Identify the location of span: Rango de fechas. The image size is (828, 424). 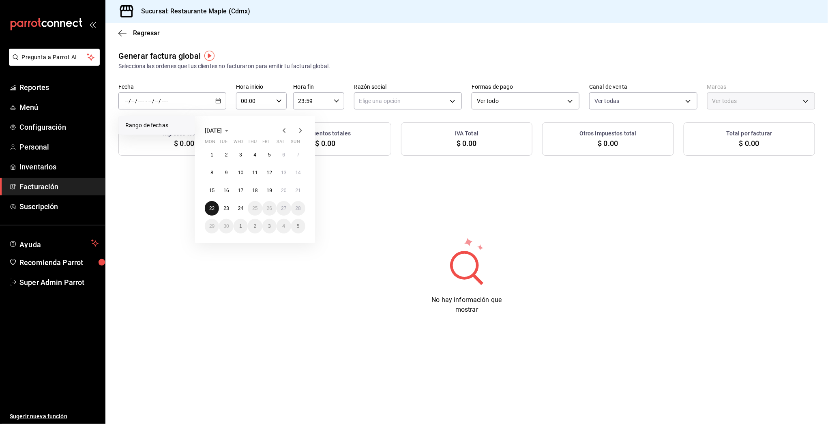
(157, 125).